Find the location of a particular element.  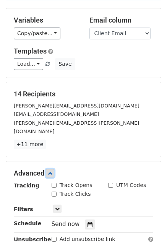

h5: Advanced is located at coordinates (83, 173).